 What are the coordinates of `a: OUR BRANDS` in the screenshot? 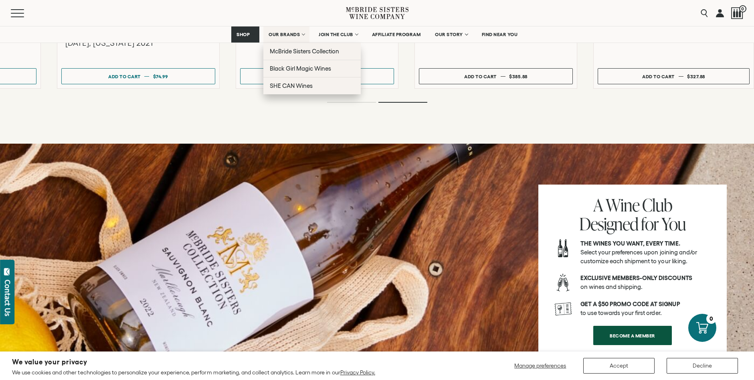 It's located at (286, 34).